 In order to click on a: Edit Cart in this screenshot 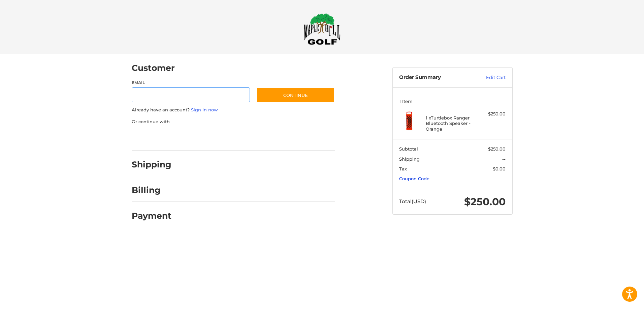, I will do `click(489, 78)`.